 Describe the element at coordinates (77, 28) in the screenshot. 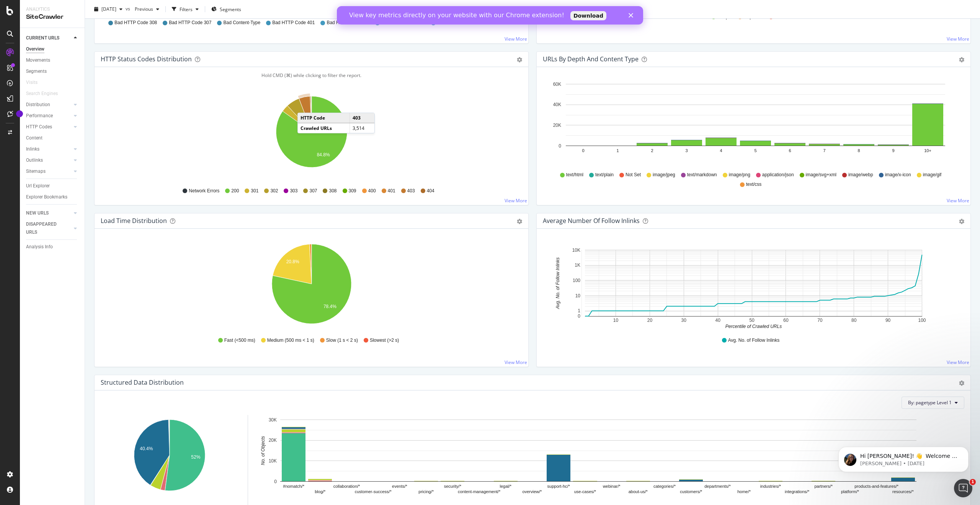

I see `div: message notification from Laura, 52w ago. Hi Steve! 👋 Welcome to Botify chat support! Have a ques...` at that location.